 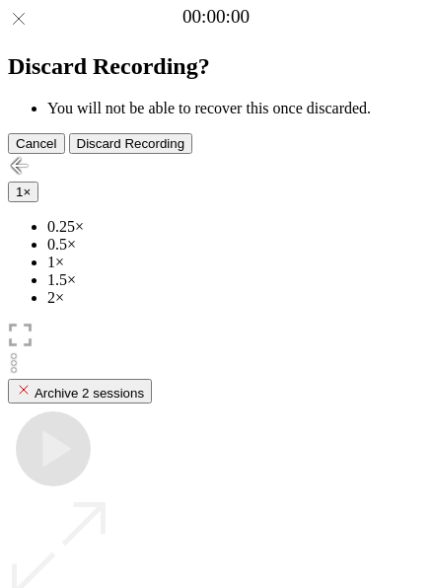 I want to click on li: 1.5×, so click(x=236, y=280).